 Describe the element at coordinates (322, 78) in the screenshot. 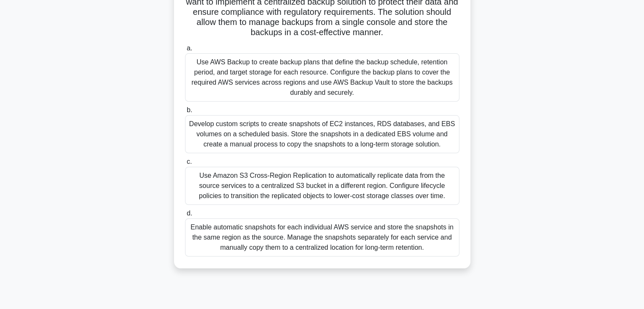

I see `div: Use AWS Backup to create backup plans that define the backup schedule, retention period, and targ...` at that location.